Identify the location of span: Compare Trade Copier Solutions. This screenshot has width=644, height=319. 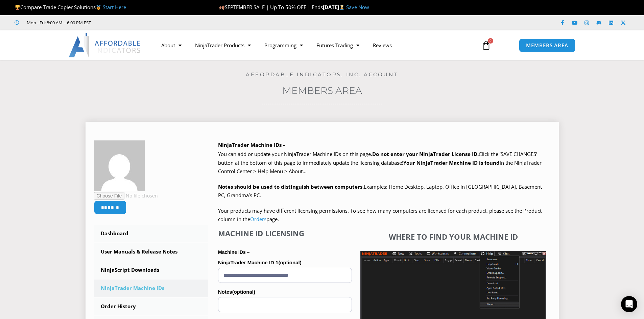
(70, 7).